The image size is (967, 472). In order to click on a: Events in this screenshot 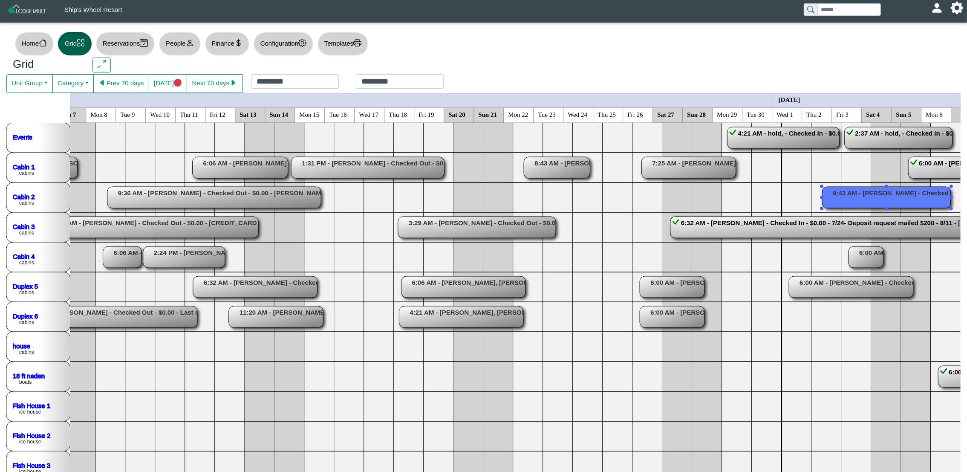, I will do `click(23, 136)`.